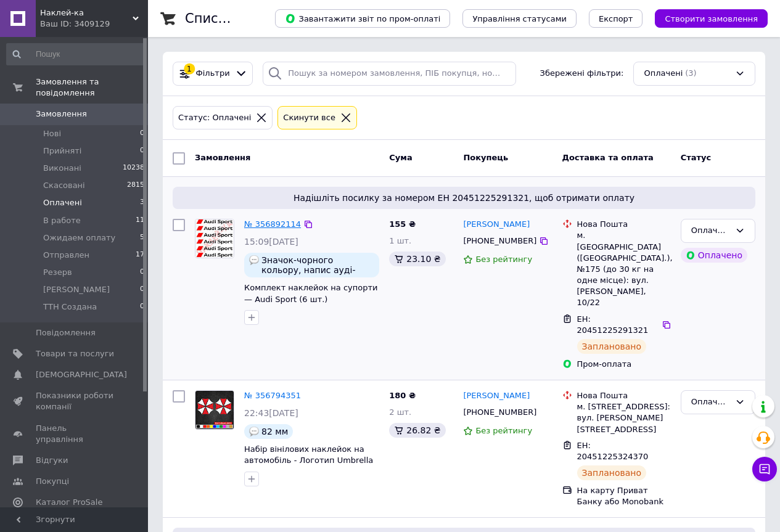 Image resolution: width=780 pixels, height=532 pixels. Describe the element at coordinates (272, 224) in the screenshot. I see `a: № 356892114` at that location.